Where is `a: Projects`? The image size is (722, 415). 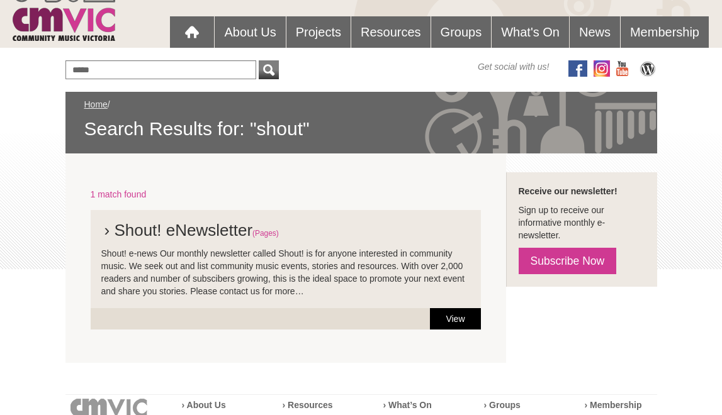
a: Projects is located at coordinates (318, 32).